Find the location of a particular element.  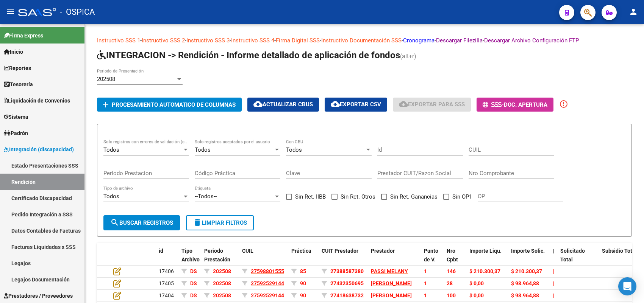

span: CUIT Prestador is located at coordinates (340, 251).